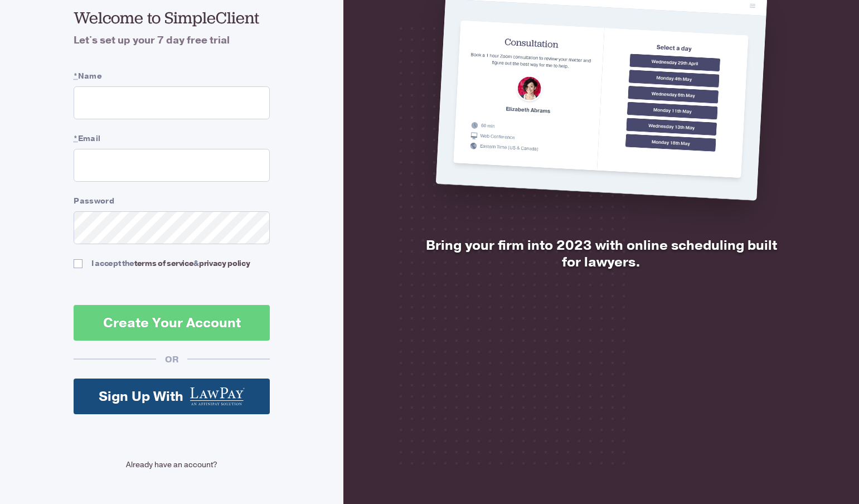  What do you see at coordinates (171, 323) in the screenshot?
I see `button: Create Your Account` at bounding box center [171, 323].